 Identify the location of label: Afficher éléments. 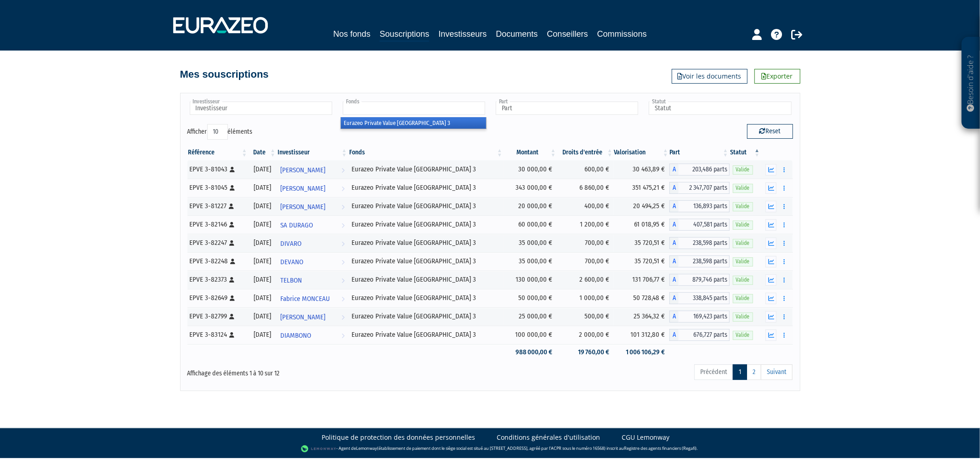
(220, 132).